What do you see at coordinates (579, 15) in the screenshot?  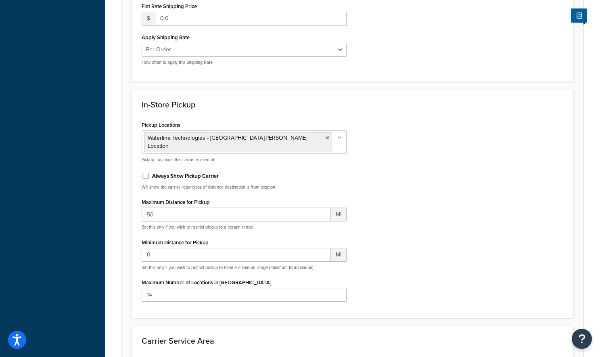 I see `button: Show Help Docs` at bounding box center [579, 15].